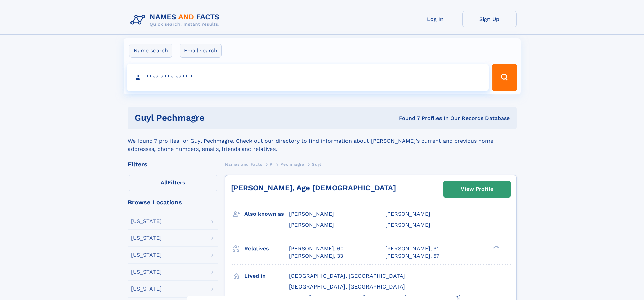 This screenshot has height=300, width=644. What do you see at coordinates (406, 118) in the screenshot?
I see `div: Found 7 Profiles In Our Records Database` at bounding box center [406, 118].